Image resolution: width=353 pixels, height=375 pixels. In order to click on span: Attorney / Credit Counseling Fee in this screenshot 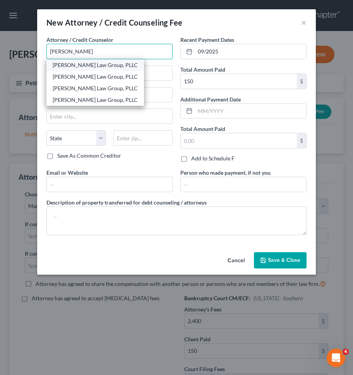, I will do `click(124, 22)`.